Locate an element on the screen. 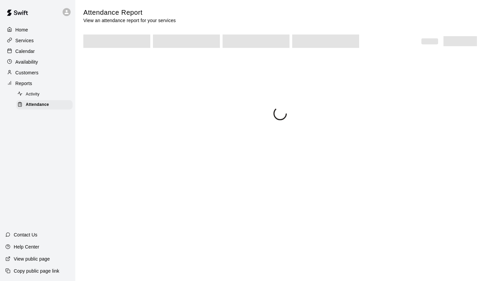  p: Availability is located at coordinates (27, 62).